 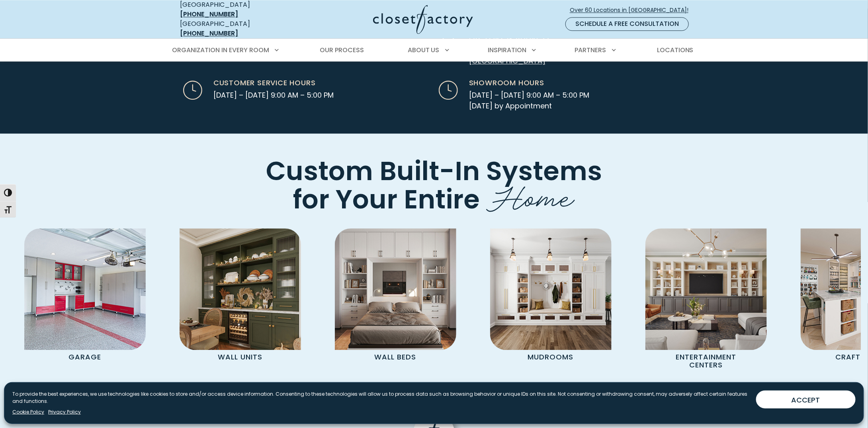 What do you see at coordinates (806, 399) in the screenshot?
I see `button: ACCEPT` at bounding box center [806, 399].